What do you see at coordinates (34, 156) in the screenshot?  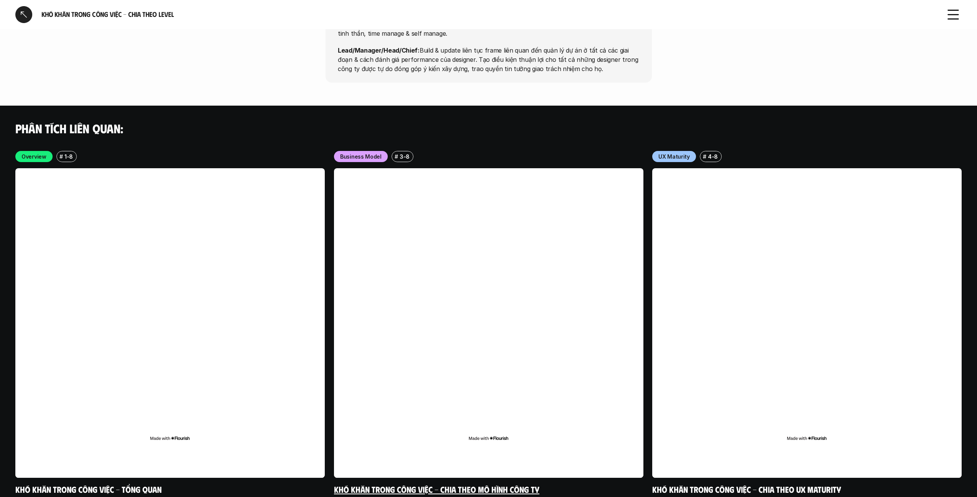 I see `p: Overview` at bounding box center [34, 156].